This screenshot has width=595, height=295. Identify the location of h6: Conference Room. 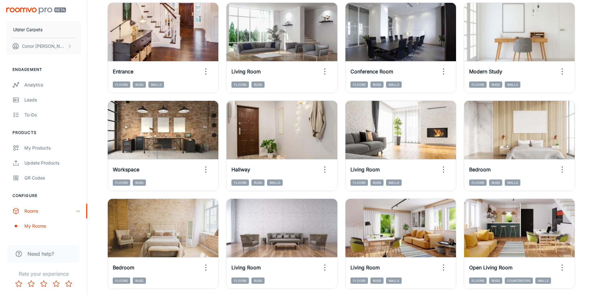
(372, 72).